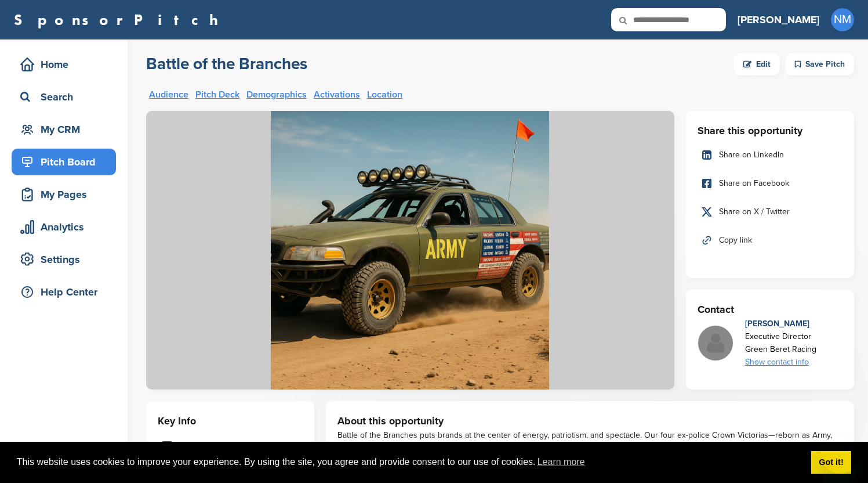 Image resolution: width=868 pixels, height=483 pixels. Describe the element at coordinates (226, 65) in the screenshot. I see `a: Battle of the Branches` at that location.